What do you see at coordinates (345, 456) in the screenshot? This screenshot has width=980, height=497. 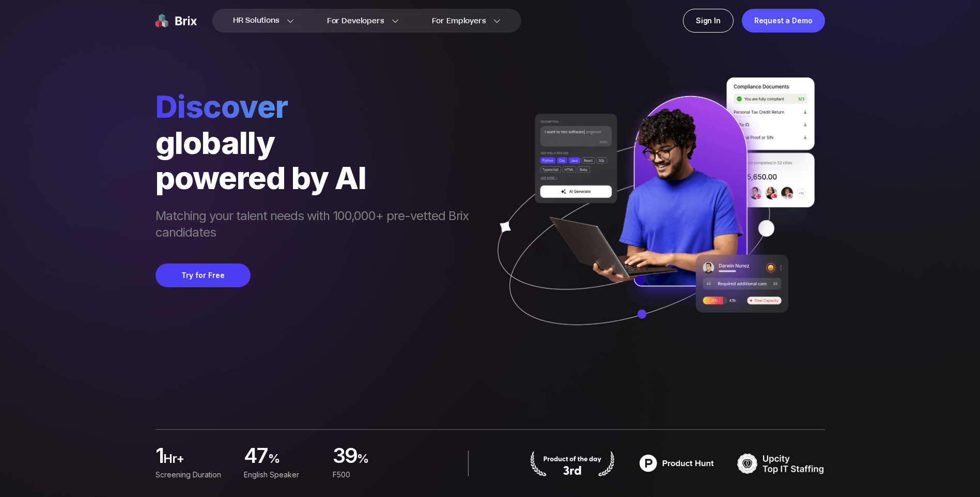 I see `span: 39` at bounding box center [345, 456].